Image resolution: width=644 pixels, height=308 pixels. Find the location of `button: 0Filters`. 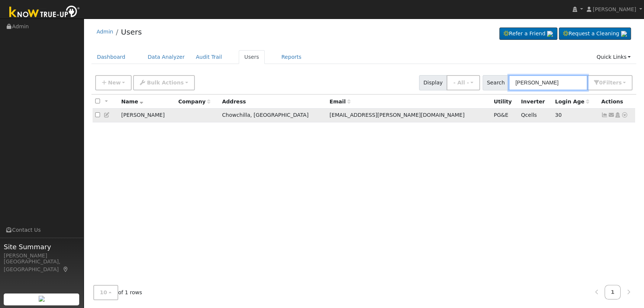

button: 0Filters is located at coordinates (609, 83).